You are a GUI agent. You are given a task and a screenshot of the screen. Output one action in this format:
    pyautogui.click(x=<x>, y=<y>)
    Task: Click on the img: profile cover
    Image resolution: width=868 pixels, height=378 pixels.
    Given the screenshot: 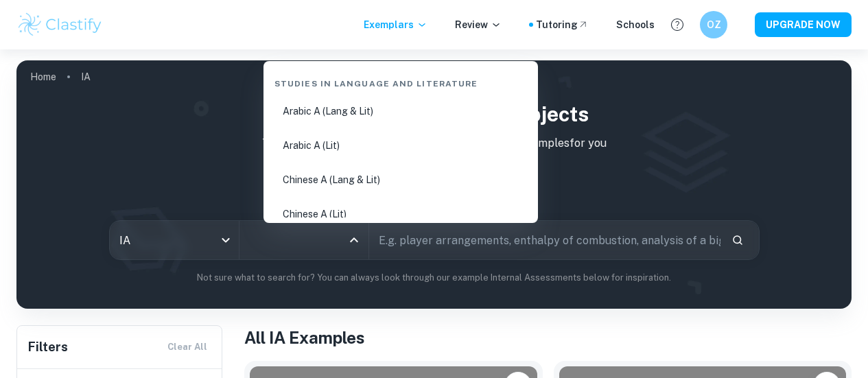 What is the action you would take?
    pyautogui.click(x=434, y=184)
    